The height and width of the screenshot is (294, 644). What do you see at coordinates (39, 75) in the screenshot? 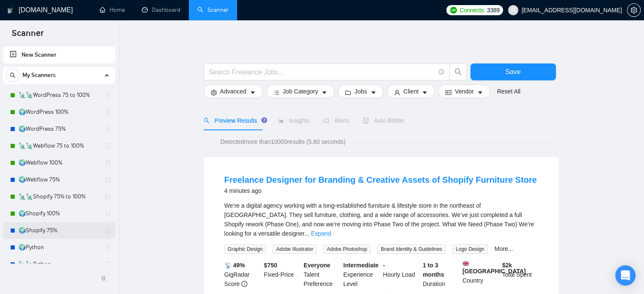
I see `span: My Scanners` at bounding box center [39, 75].